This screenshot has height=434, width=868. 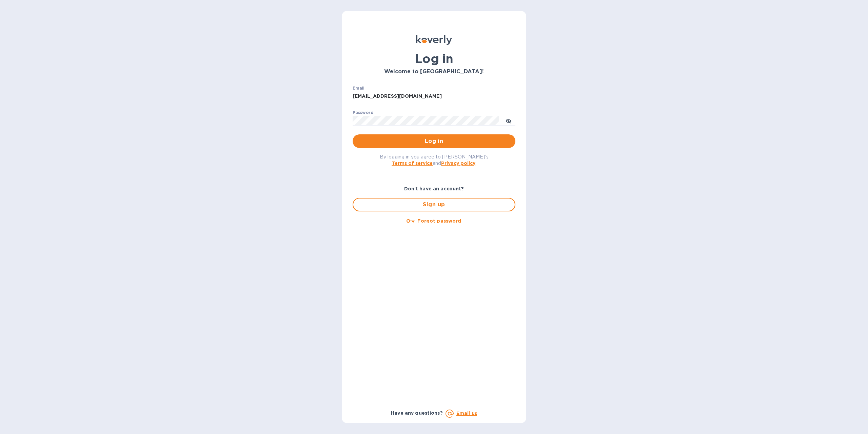 What do you see at coordinates (434, 40) in the screenshot?
I see `img: Koverly` at bounding box center [434, 40].